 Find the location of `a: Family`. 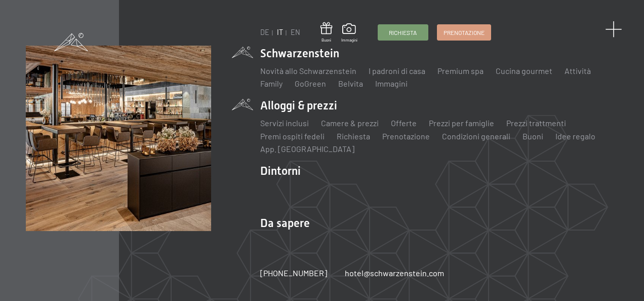

a: Family is located at coordinates (271, 83).